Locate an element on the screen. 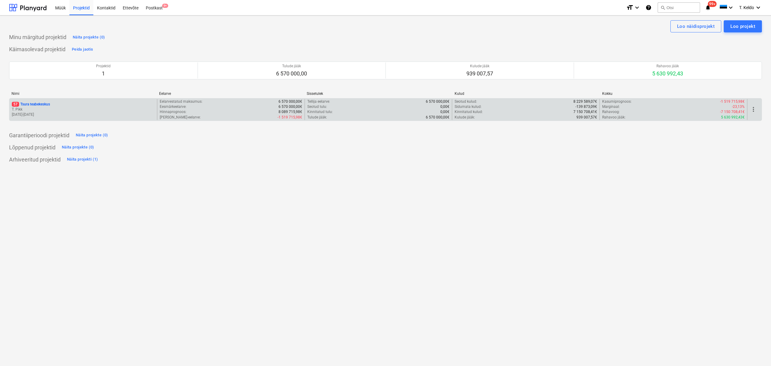 The height and width of the screenshot is (366, 771). p: Hinnaprognoos : is located at coordinates (173, 112).